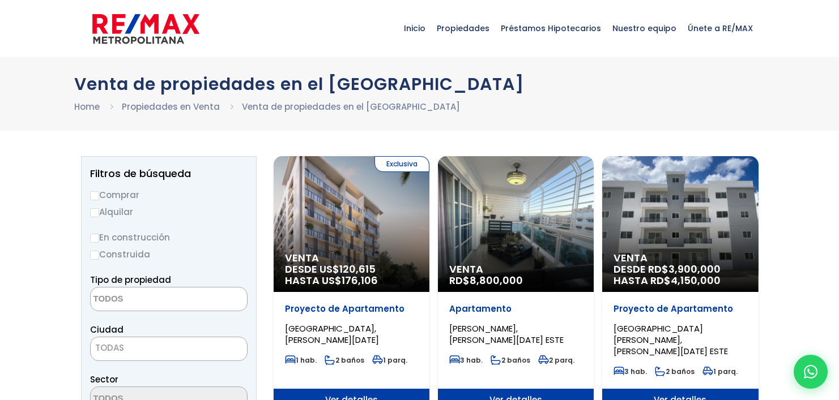 This screenshot has height=400, width=839. What do you see at coordinates (401, 164) in the screenshot?
I see `span: Exclusiva` at bounding box center [401, 164].